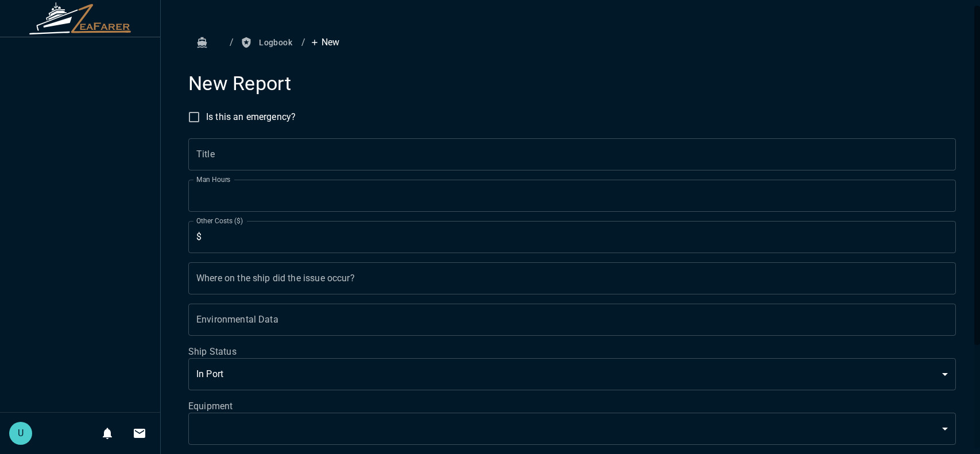  What do you see at coordinates (572, 406) in the screenshot?
I see `label: Equipment` at bounding box center [572, 406].